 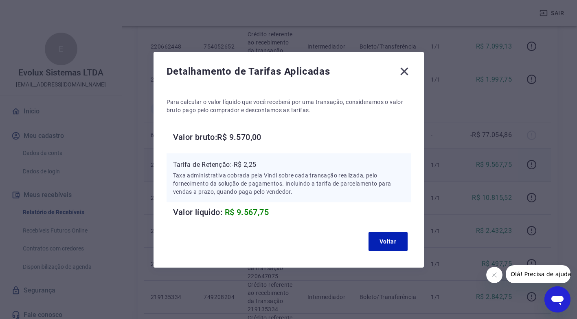 What do you see at coordinates (289, 106) in the screenshot?
I see `p: Para calcular o valor líquido que você receberá por uma transação, consideramos o valor bruto pag...` at bounding box center [289, 106].